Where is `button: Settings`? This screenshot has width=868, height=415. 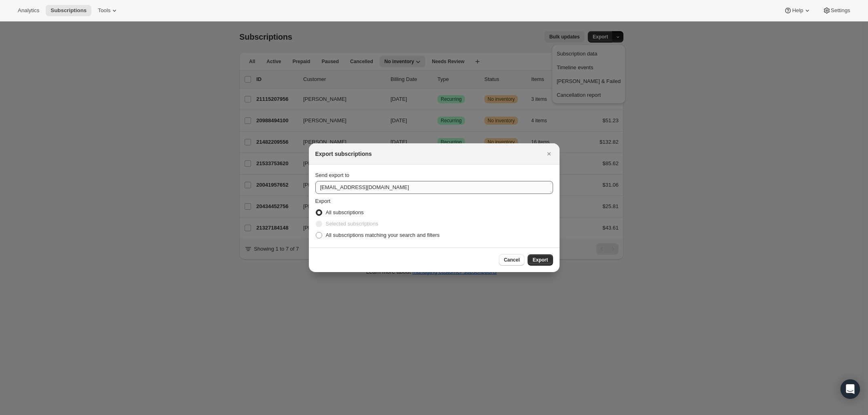 button: Settings is located at coordinates (837, 11).